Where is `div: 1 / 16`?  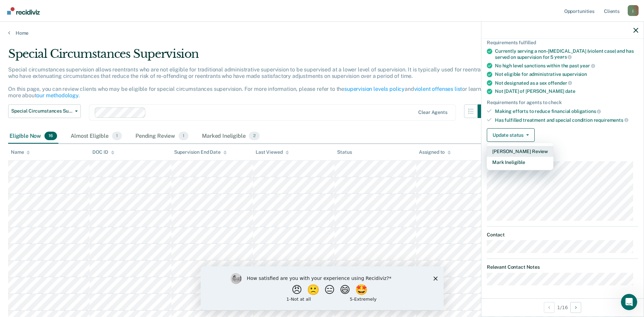 div: 1 / 16 is located at coordinates (563, 307).